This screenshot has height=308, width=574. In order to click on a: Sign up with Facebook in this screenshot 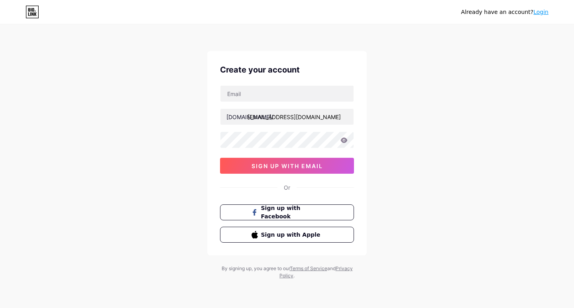, I will do `click(287, 212)`.